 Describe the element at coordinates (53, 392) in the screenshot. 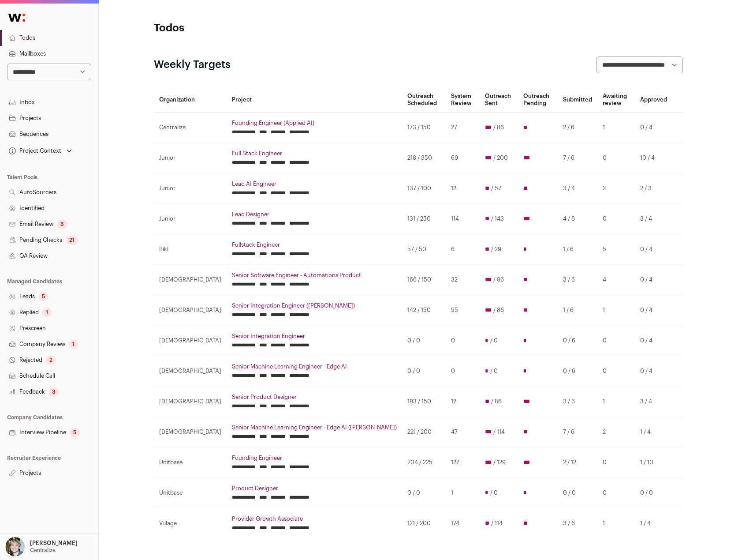

I see `div: 3` at that location.